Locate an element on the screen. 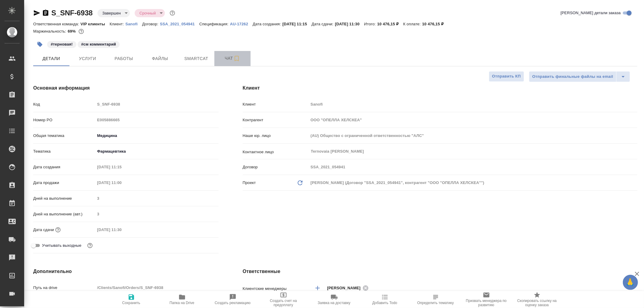 This screenshot has width=644, height=308. p: Дней на выполнение (авт.) is located at coordinates (64, 214).